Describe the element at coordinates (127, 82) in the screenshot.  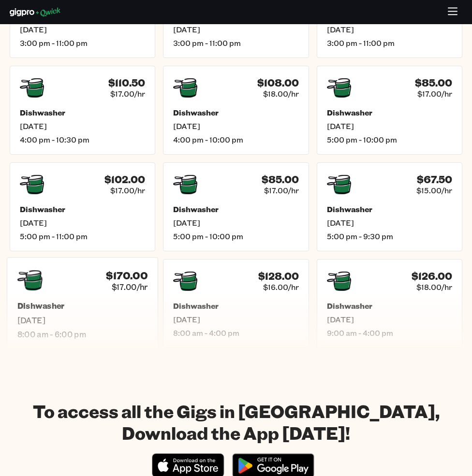
I see `h4: $110.50` at that location.